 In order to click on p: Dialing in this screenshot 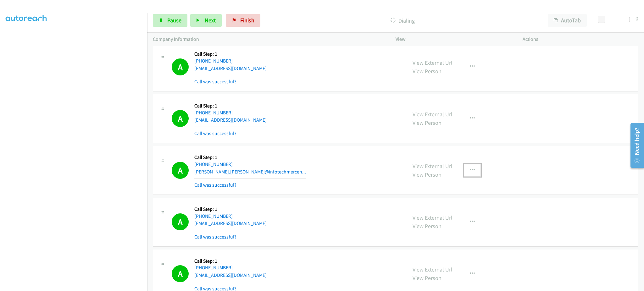, I will do `click(402, 21)`.